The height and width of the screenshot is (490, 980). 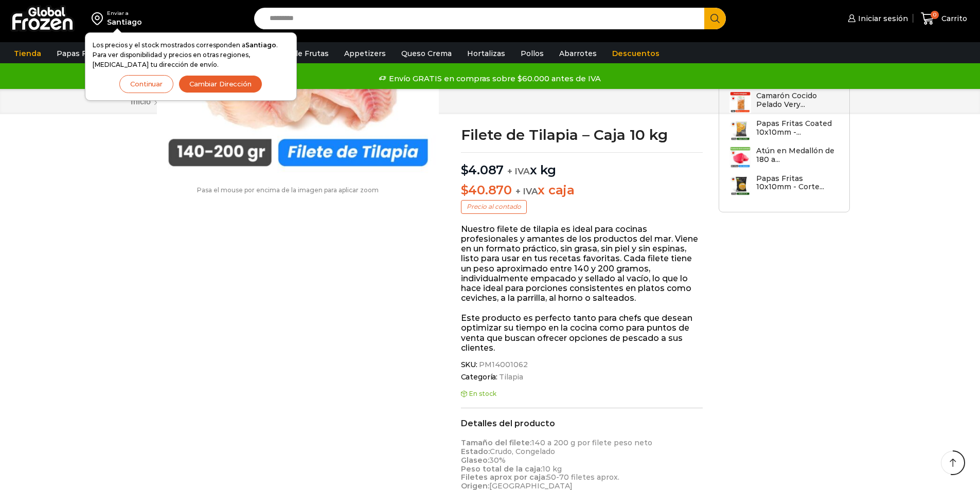 I want to click on button: Search button, so click(x=715, y=18).